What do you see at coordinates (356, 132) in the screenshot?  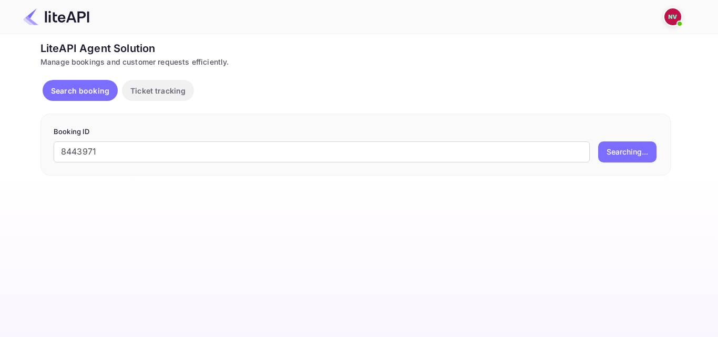 I see `p: Booking ID` at bounding box center [356, 132].